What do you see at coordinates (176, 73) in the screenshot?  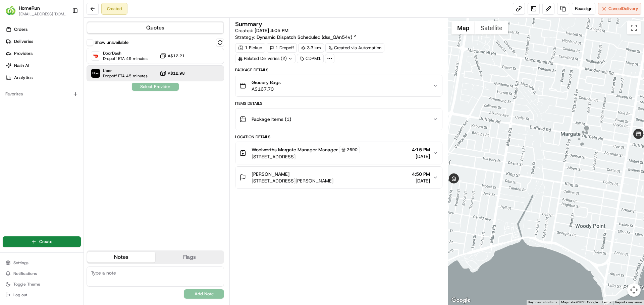 I see `span: A$12.98` at bounding box center [176, 73].